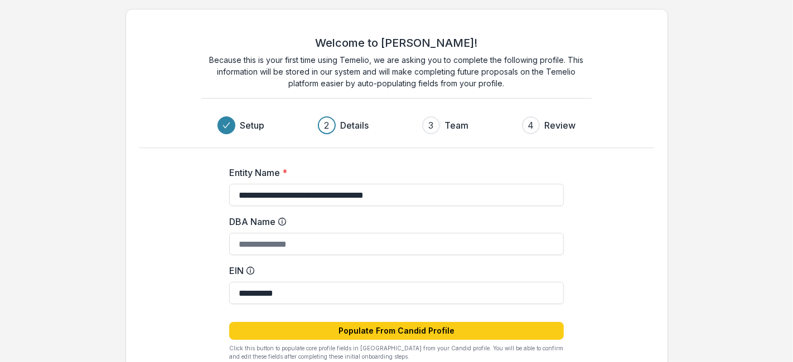  What do you see at coordinates (327, 125) in the screenshot?
I see `div: 2` at bounding box center [327, 125].